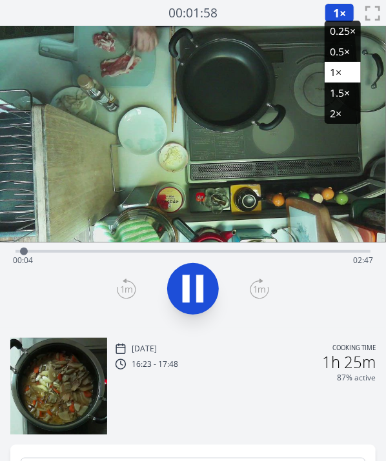 The image size is (386, 461). I want to click on h2: 1h 25m, so click(348, 363).